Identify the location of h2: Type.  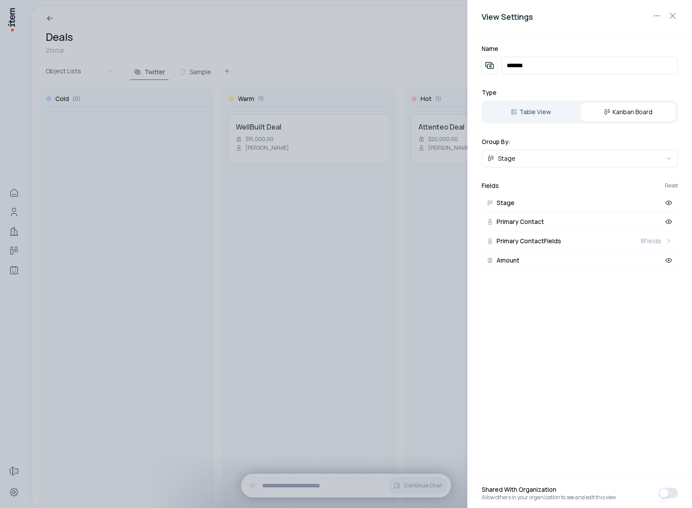
(580, 93).